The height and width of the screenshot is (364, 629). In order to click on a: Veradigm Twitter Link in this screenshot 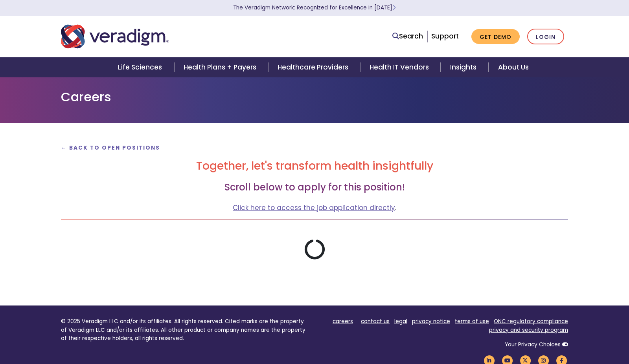, I will do `click(525, 360)`.